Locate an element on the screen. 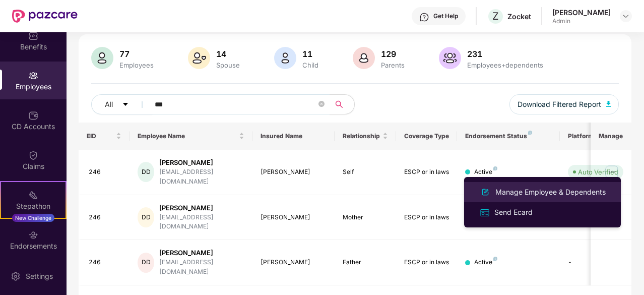 The height and width of the screenshot is (295, 644). div: Platform Status is located at coordinates (596, 136).